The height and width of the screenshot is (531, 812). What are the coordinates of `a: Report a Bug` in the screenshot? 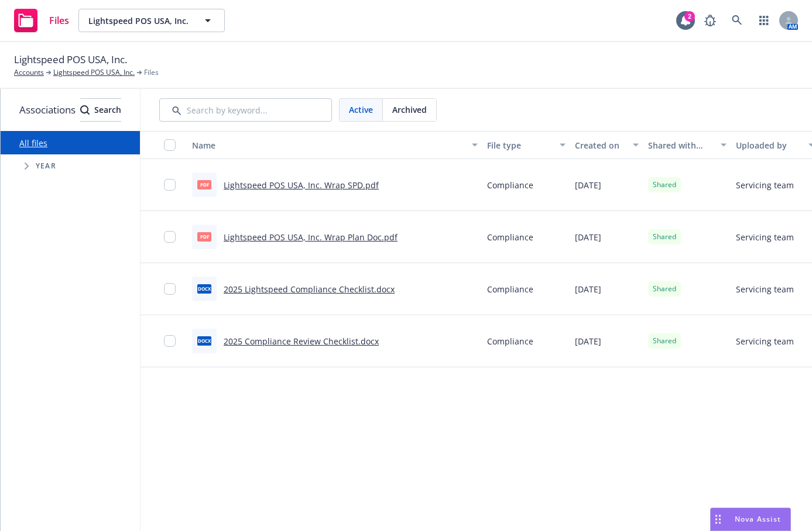 It's located at (710, 21).